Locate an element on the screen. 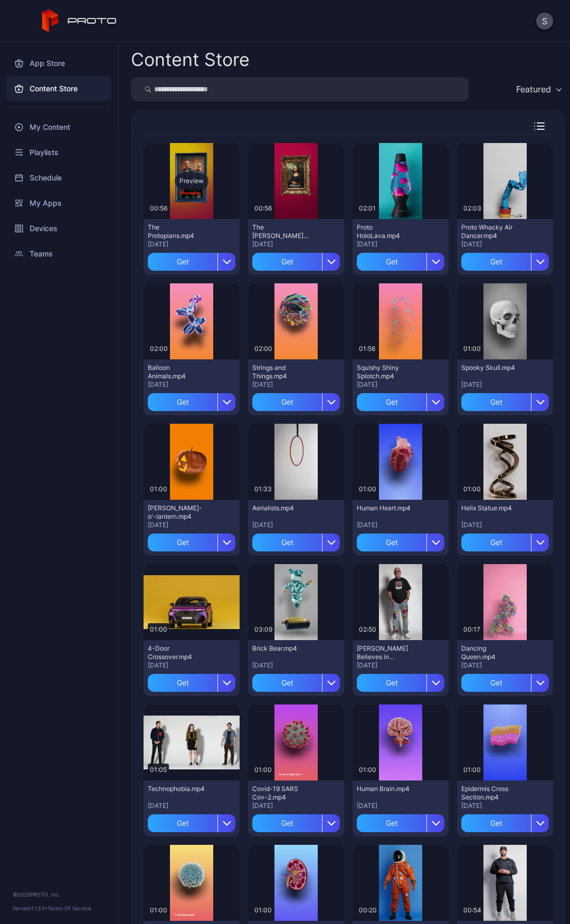 The width and height of the screenshot is (570, 924). a: Terms Of Service is located at coordinates (69, 908).